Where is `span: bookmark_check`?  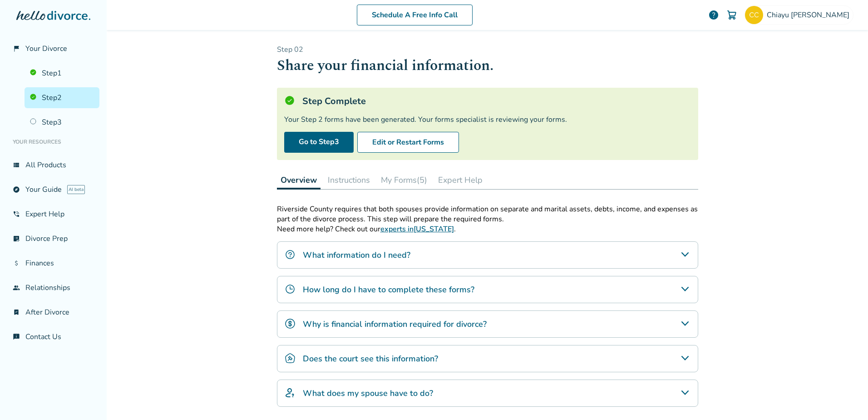
span: bookmark_check is located at coordinates (16, 312).